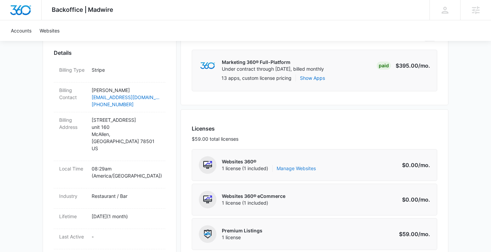  What do you see at coordinates (254, 196) in the screenshot?
I see `p: Websites 360® eCommerce` at bounding box center [254, 196].